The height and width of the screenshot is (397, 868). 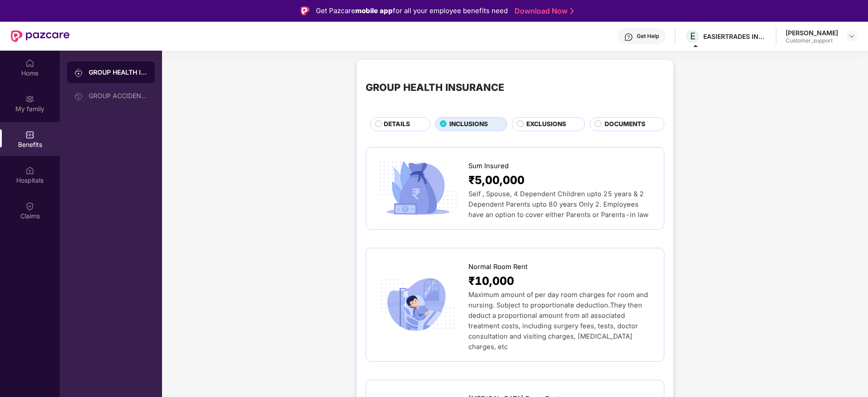 What do you see at coordinates (628, 37) in the screenshot?
I see `img: svg+xml;base64,PHN2ZyBpZD0iSGVscC0zMngzMiIgeG1sbnM9Imh0dHA6Ly93d3cudzMub3JnLzIwMDAvc3ZnIiB3aWR0aD...` at bounding box center [628, 37].